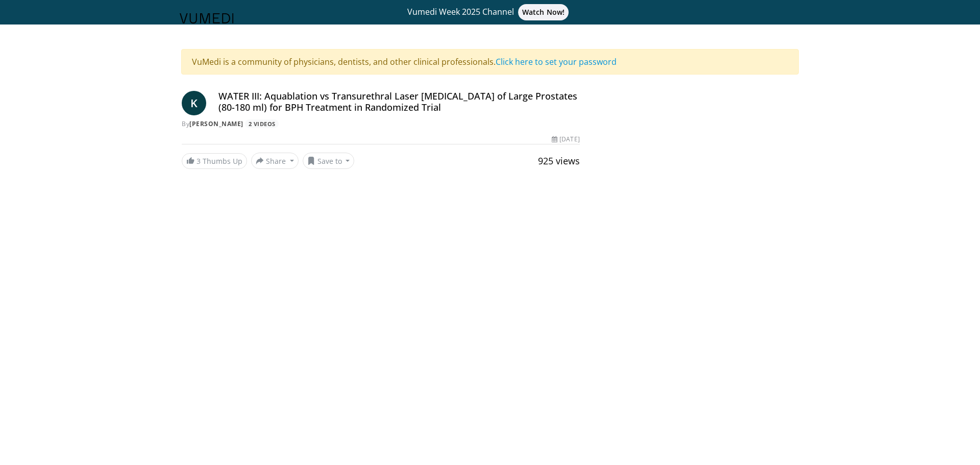 The height and width of the screenshot is (465, 980). Describe the element at coordinates (207, 18) in the screenshot. I see `img: VuMedi Logo` at that location.